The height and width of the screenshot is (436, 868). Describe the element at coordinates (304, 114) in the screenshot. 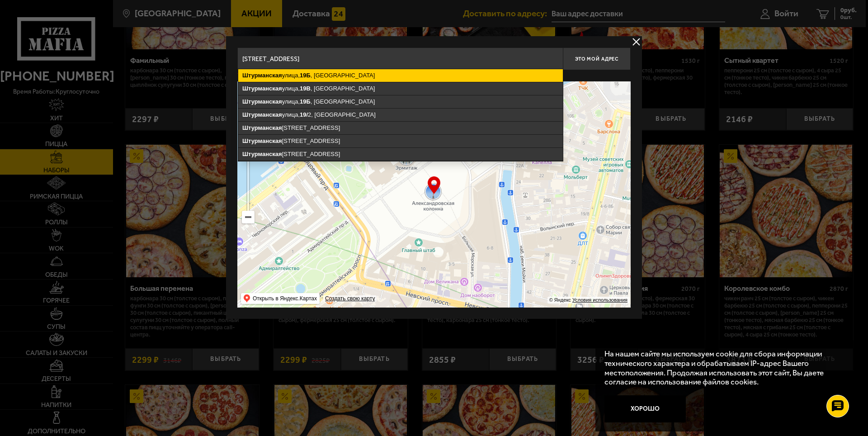

I see `ymaps: 19/` at that location.